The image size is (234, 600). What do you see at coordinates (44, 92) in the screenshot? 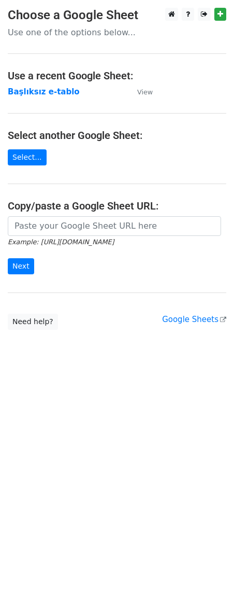
I see `a: Başlıksız e-tablo` at bounding box center [44, 92].